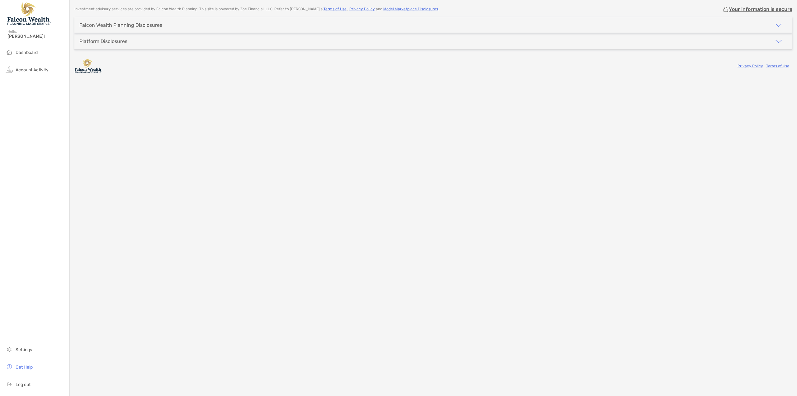 This screenshot has height=396, width=797. What do you see at coordinates (9, 349) in the screenshot?
I see `img: settings icon` at bounding box center [9, 349].